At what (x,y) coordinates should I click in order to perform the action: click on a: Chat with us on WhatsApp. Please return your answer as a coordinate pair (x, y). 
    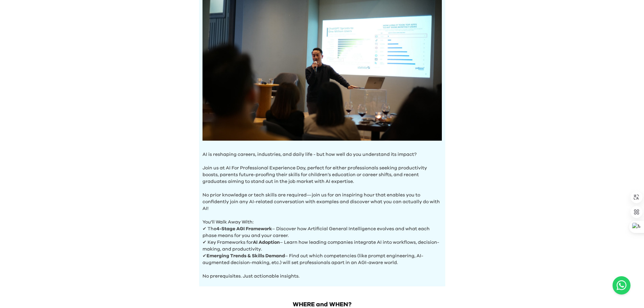
    Looking at the image, I should click on (621, 285).